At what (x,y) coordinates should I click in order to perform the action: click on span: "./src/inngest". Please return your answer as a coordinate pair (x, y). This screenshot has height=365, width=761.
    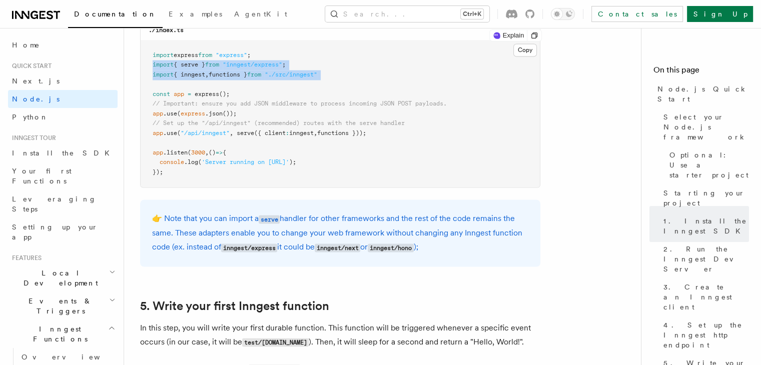
    Looking at the image, I should click on (291, 75).